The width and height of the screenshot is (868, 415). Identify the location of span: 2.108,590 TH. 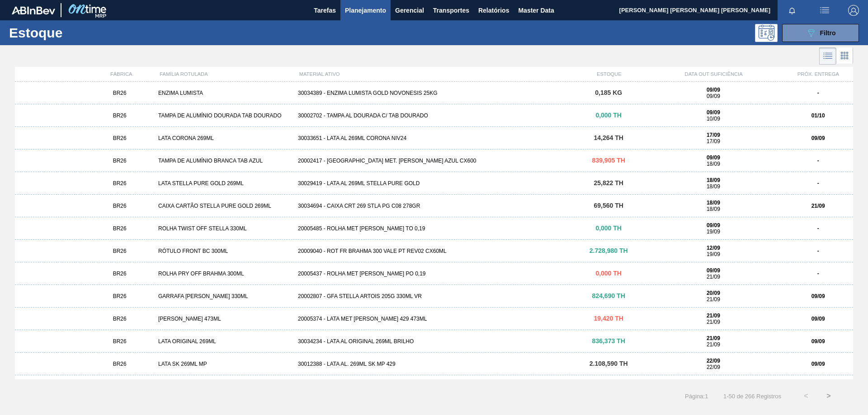
(608, 363).